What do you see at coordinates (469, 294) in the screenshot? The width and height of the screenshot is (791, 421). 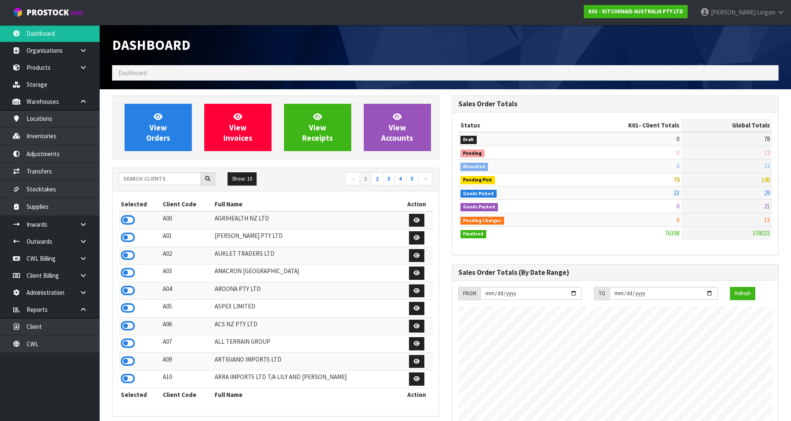 I see `div: FROM` at bounding box center [469, 294].